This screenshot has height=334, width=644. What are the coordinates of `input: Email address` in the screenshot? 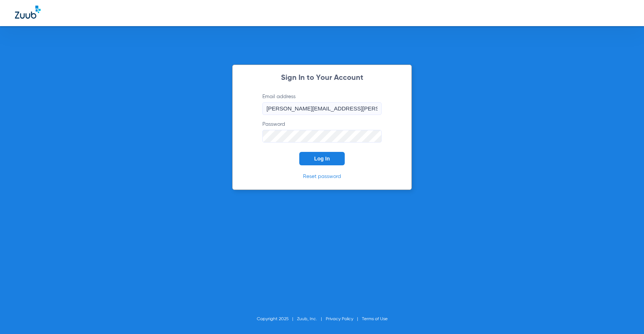 It's located at (322, 109).